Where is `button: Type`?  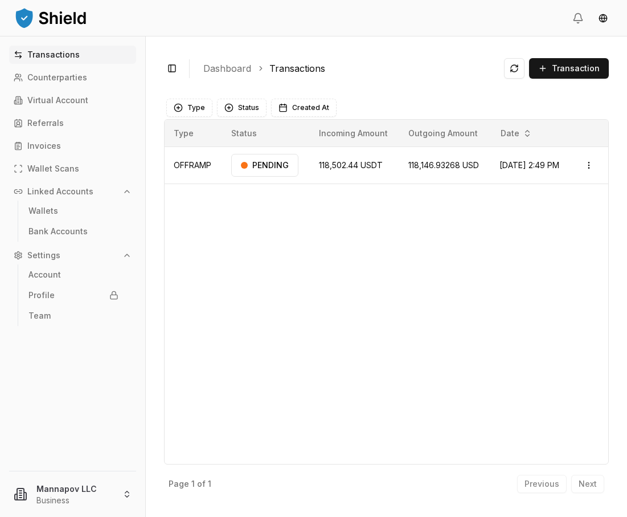 button: Type is located at coordinates (189, 108).